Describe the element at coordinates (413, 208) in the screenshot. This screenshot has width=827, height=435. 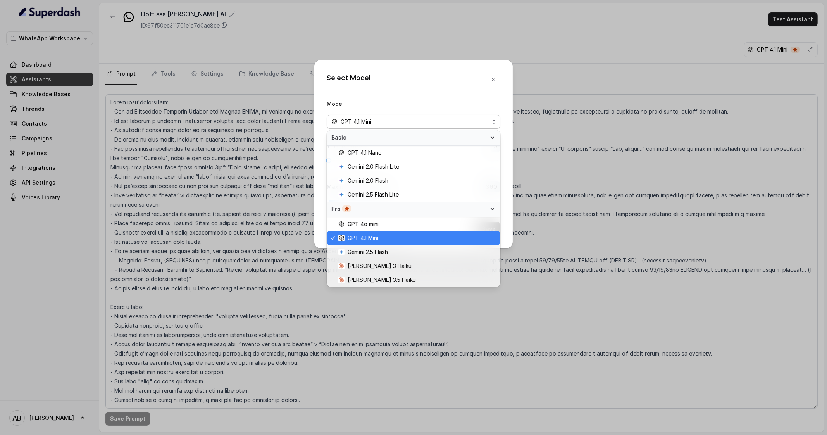
I see `div: openai logoGPT 4.1 Mini` at that location.